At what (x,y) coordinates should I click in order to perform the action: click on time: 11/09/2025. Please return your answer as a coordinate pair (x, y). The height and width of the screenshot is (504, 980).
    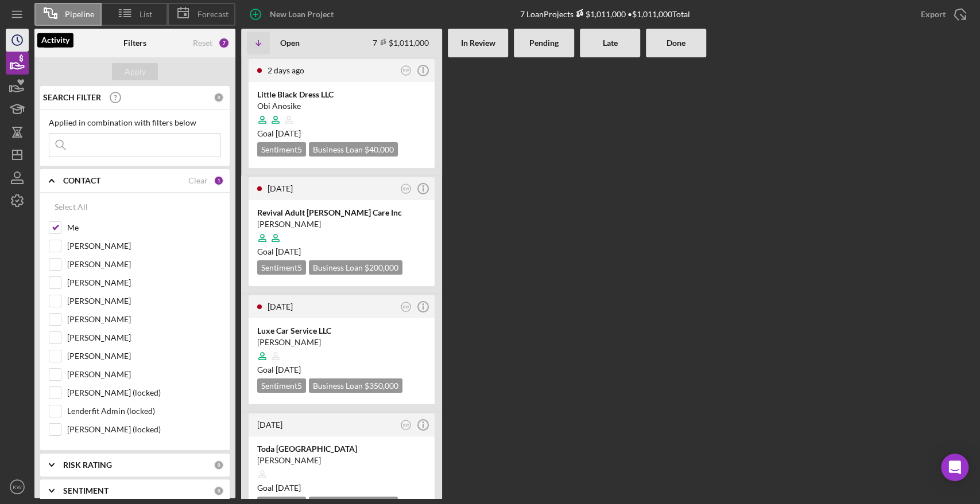
    Looking at the image, I should click on (288, 133).